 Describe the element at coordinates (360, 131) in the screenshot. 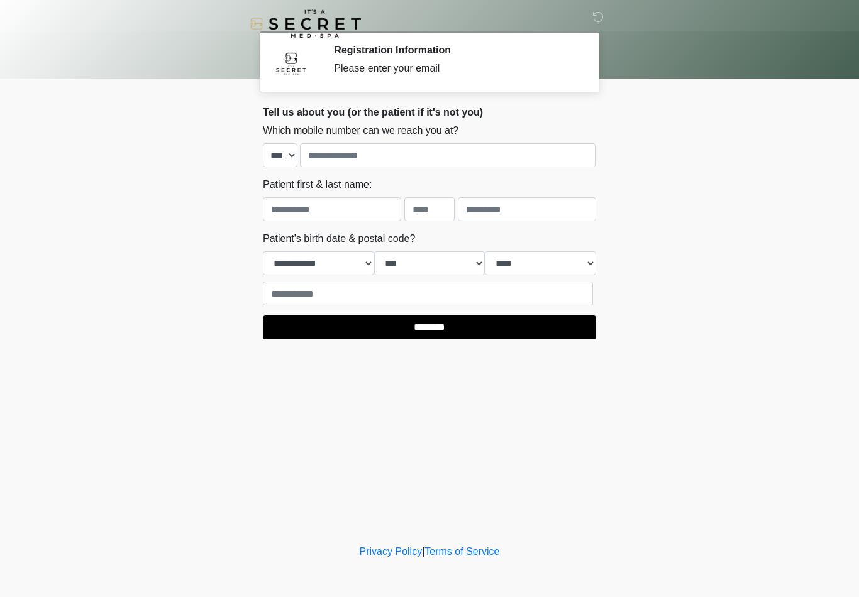

I see `label: Which mobile number can we reach you at?` at that location.